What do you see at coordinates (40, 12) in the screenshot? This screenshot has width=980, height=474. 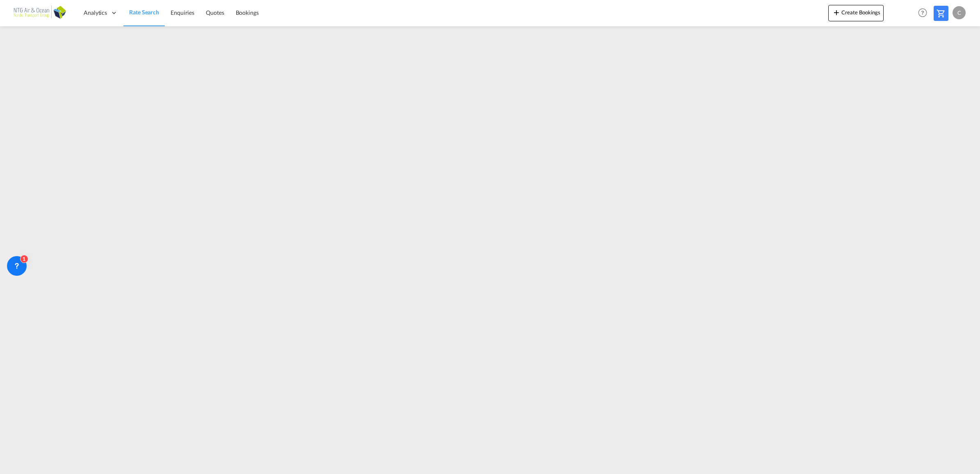 I see `img: b56e2f00b01711ecb5ec2b6763d4c6fb.png` at bounding box center [40, 12].